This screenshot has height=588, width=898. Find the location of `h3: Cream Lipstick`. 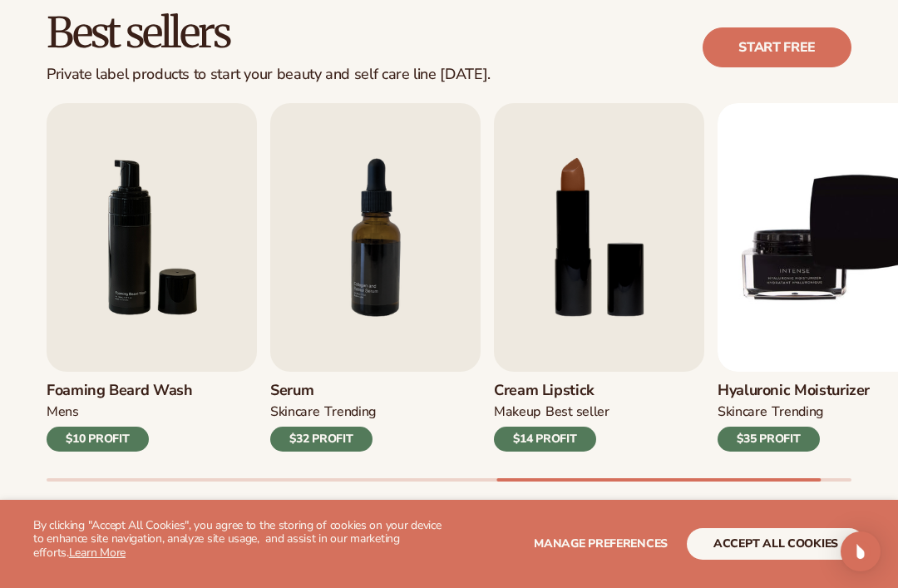

h3: Cream Lipstick is located at coordinates (552, 391).